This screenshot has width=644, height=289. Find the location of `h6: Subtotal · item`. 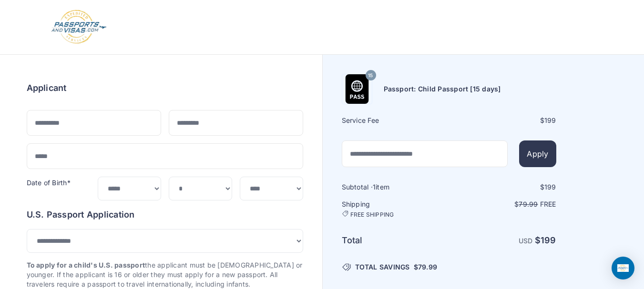

h6: Subtotal · item is located at coordinates (394, 187).